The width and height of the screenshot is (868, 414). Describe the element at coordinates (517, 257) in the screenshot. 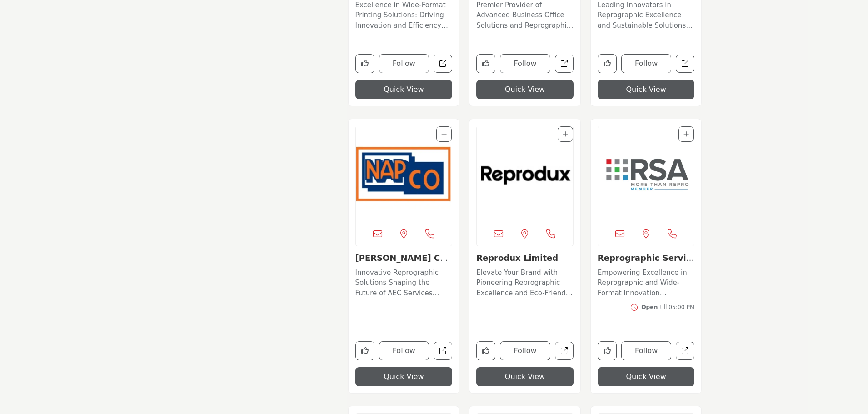

I see `a: Reprodux Limited` at that location.